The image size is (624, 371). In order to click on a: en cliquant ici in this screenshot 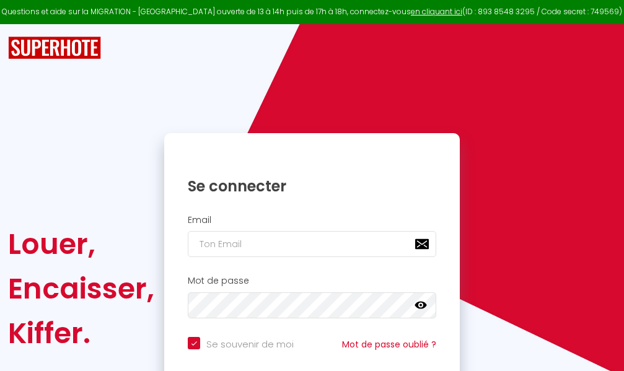, I will do `click(436, 11)`.